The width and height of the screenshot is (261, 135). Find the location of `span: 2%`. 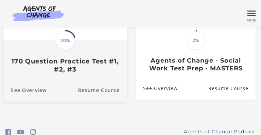

span: 2% is located at coordinates (196, 40).